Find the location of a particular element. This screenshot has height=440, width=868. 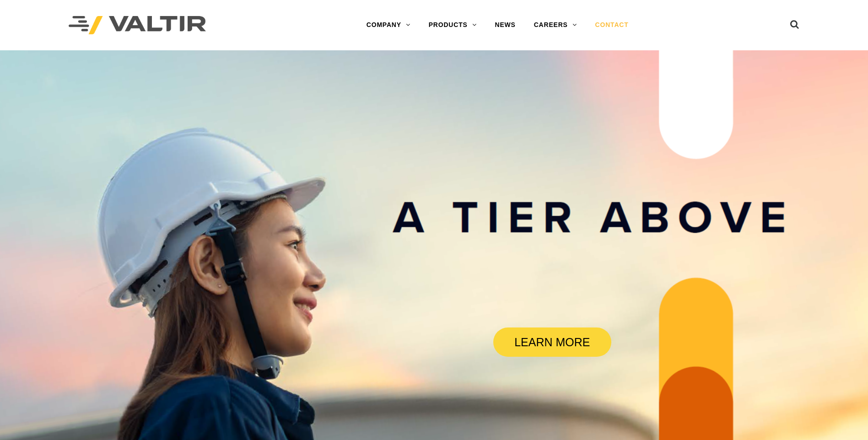

a: LEARN MORE is located at coordinates (552, 342).